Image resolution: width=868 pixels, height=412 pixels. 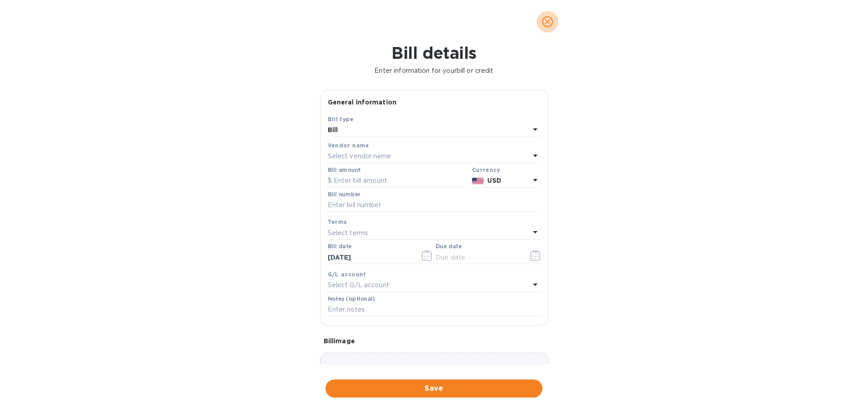 What do you see at coordinates (494, 180) in the screenshot?
I see `b: USD` at bounding box center [494, 180].